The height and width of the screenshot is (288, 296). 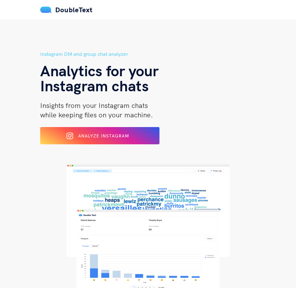 I want to click on span: DoubleText, so click(x=74, y=10).